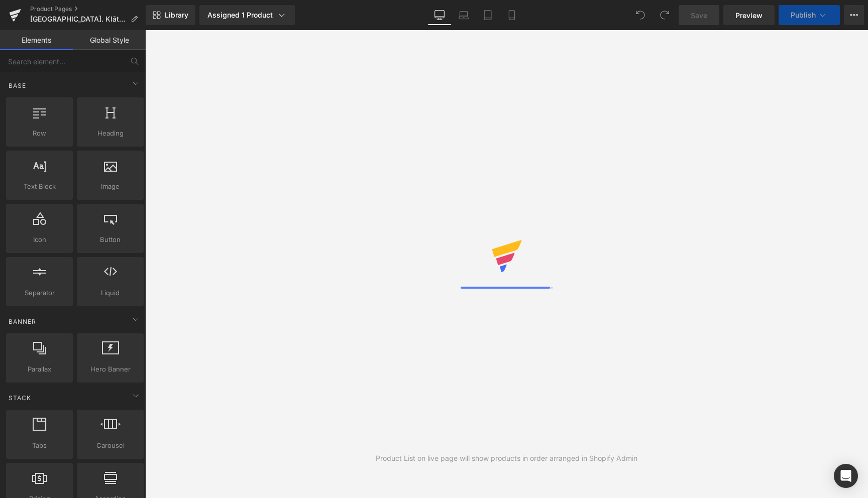 The height and width of the screenshot is (498, 868). Describe the element at coordinates (176, 15) in the screenshot. I see `span: Library` at that location.